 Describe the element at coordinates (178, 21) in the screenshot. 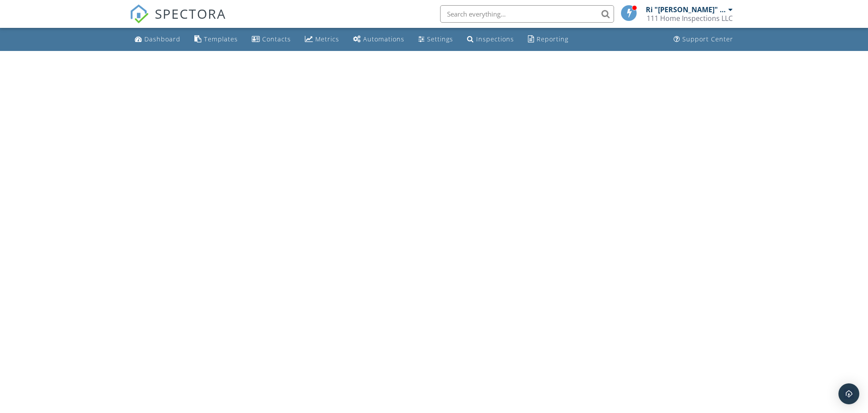

I see `a: SPECTORA` at that location.